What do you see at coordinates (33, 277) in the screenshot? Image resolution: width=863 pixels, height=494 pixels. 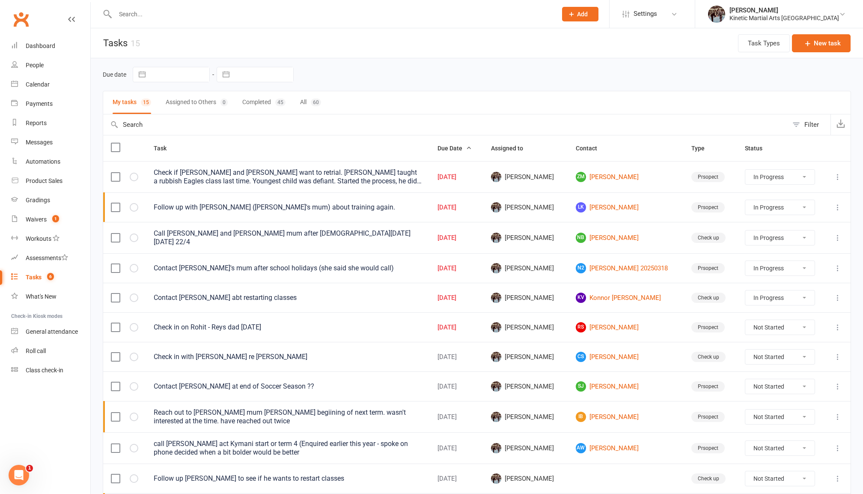 I see `div: Tasks` at bounding box center [33, 277].